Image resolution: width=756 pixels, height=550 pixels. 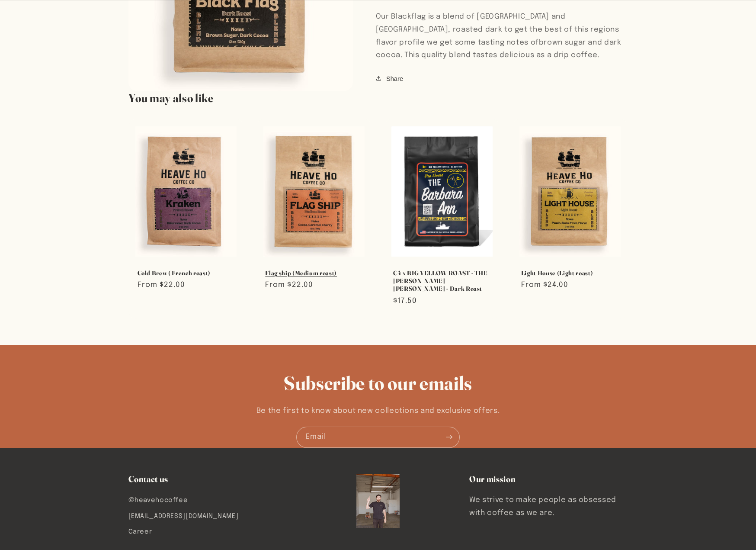 What do you see at coordinates (140, 532) in the screenshot?
I see `a: Career` at bounding box center [140, 532].